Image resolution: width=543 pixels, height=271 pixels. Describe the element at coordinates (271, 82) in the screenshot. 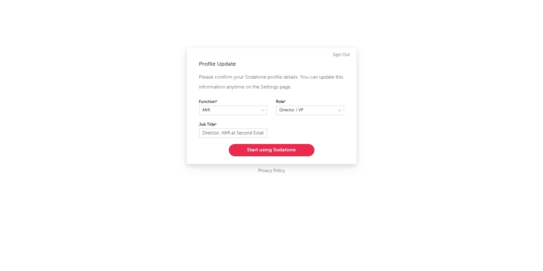

I see `p: Please confirm your Sodatone profile details. You can update this information anytime on the Sett...` at that location.